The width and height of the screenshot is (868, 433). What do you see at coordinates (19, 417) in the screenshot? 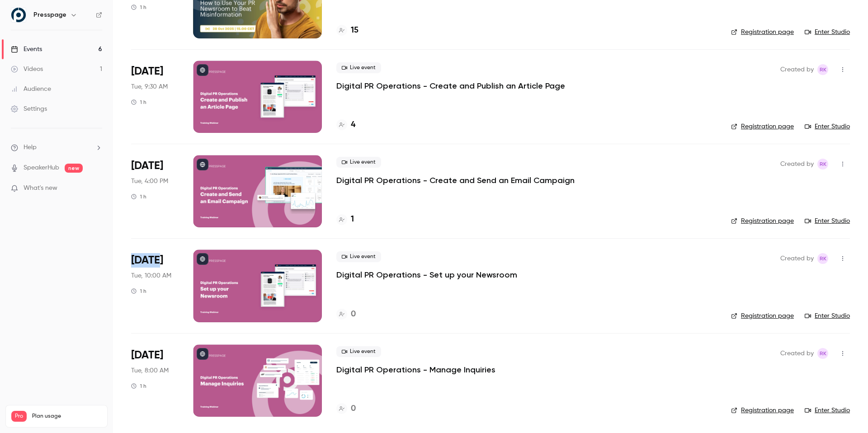
I see `span: Pro` at bounding box center [19, 417].